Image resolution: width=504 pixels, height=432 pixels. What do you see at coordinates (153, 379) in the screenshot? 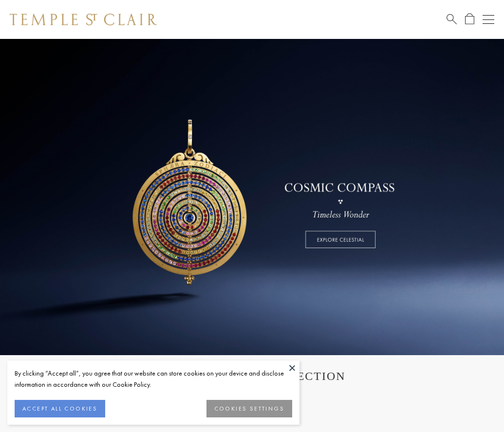
I see `div: By clicking “Accept all”, you agree that our website can store cookies on your device and disclos...` at bounding box center [153, 379].